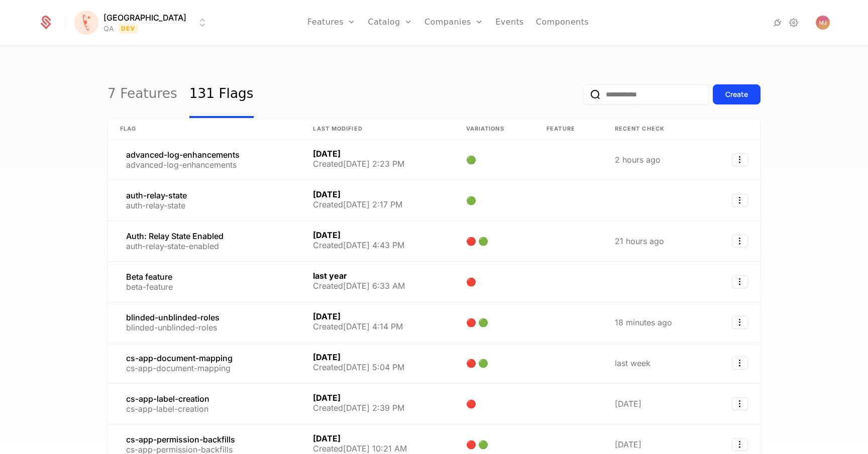 The width and height of the screenshot is (868, 454). I want to click on th: Flag, so click(205, 129).